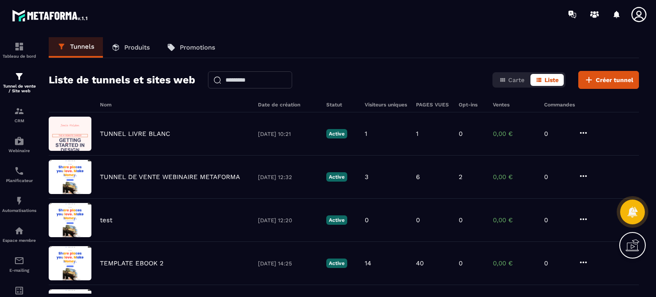 The image size is (656, 297). I want to click on img: accountant, so click(19, 291).